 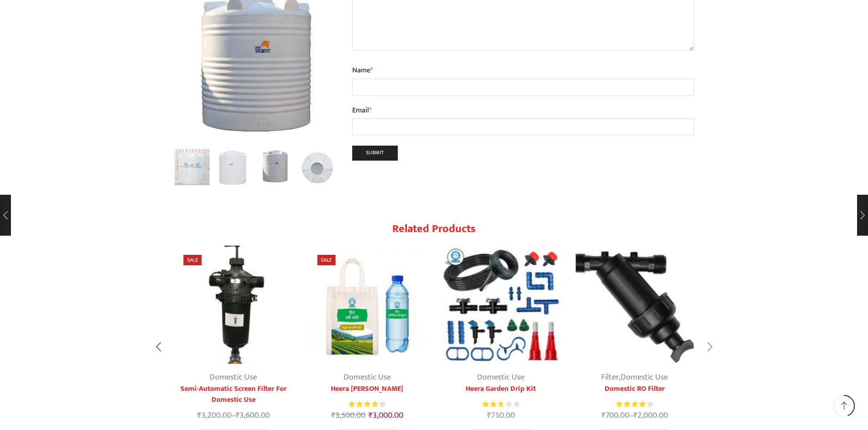 What do you see at coordinates (234, 395) in the screenshot?
I see `a: Semi-Automatic Screen Filter For Domestic Use` at bounding box center [234, 395].